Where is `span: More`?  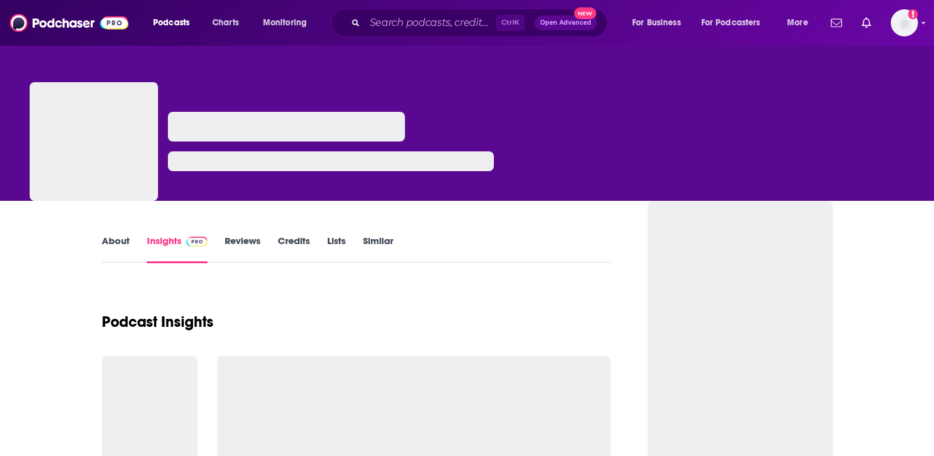 span: More is located at coordinates (798, 23).